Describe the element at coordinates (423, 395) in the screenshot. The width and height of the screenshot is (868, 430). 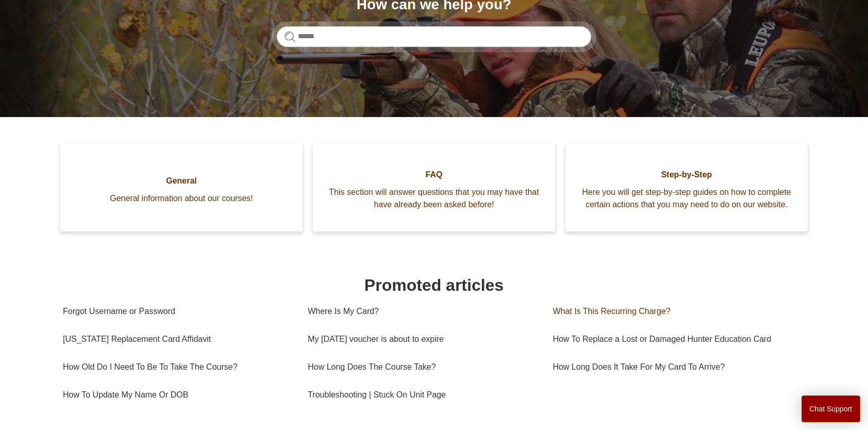
I see `a: Troubleshooting | Stuck On Unit Page` at that location.